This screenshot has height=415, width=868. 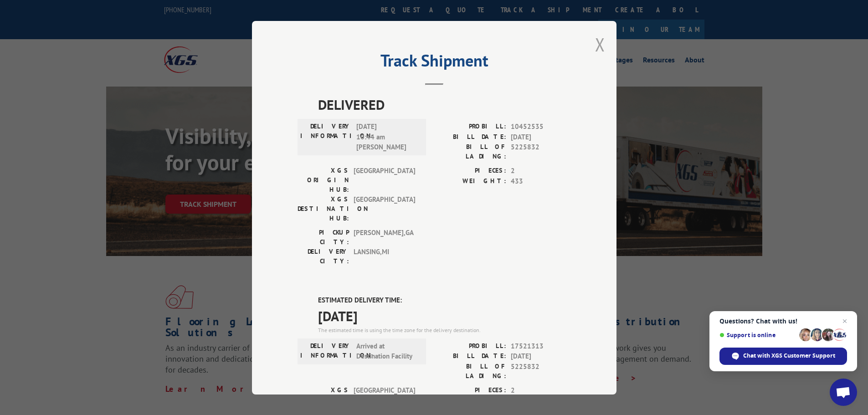 I want to click on label: PICKUP CITY:, so click(x=323, y=238).